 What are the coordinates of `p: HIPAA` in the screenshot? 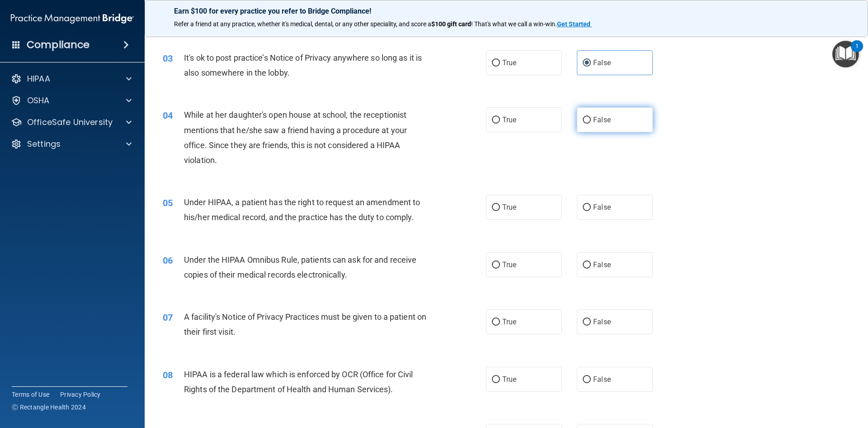 It's located at (38, 79).